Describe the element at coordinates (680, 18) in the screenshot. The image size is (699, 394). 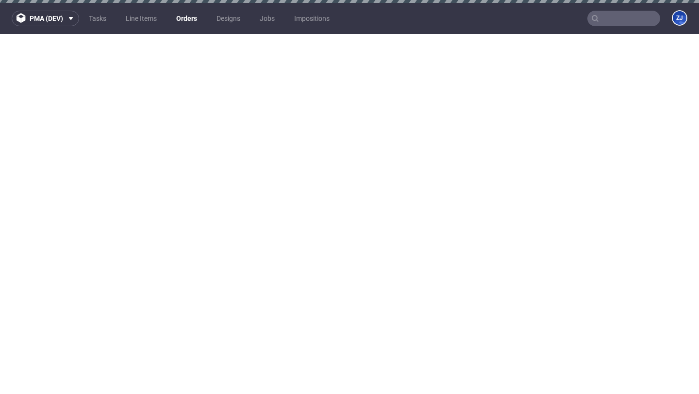
I see `figcaption: ZJ` at that location.